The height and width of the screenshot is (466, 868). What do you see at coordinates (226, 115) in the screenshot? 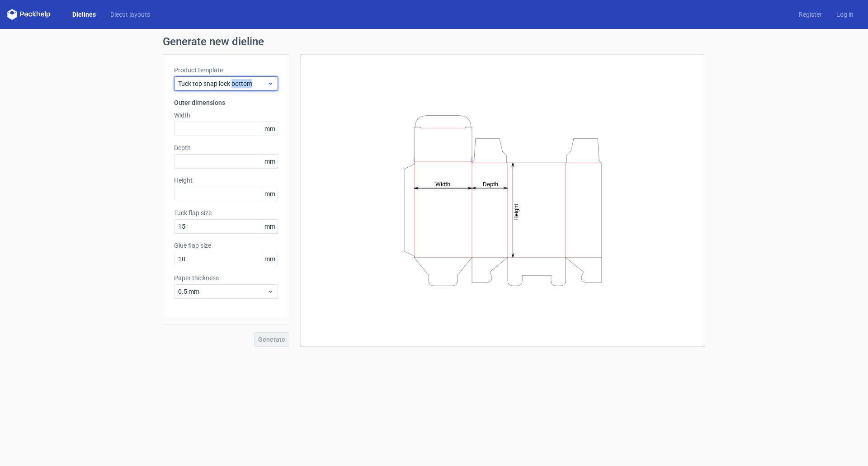
I see `label: Width` at bounding box center [226, 115].